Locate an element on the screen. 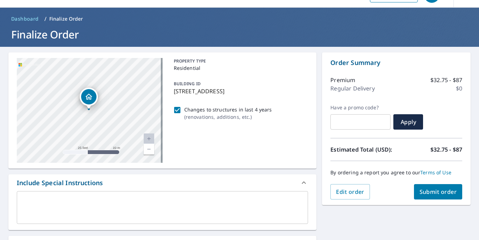 The width and height of the screenshot is (479, 240). a: Current Level 20, Zoom In Disabled is located at coordinates (149, 139).